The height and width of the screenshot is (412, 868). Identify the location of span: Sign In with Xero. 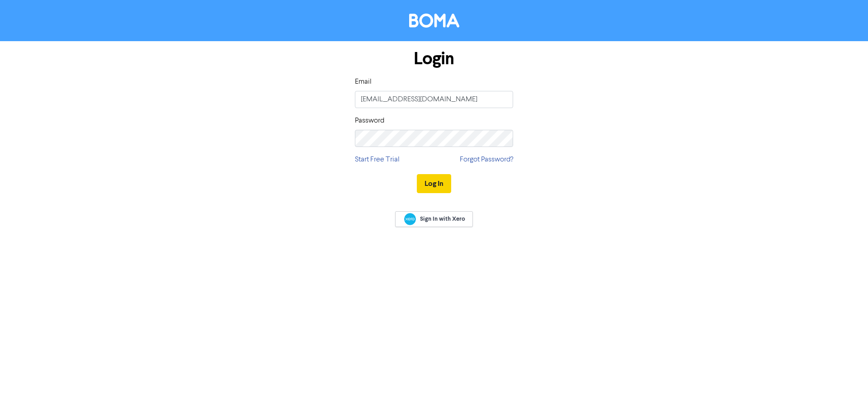
(443, 219).